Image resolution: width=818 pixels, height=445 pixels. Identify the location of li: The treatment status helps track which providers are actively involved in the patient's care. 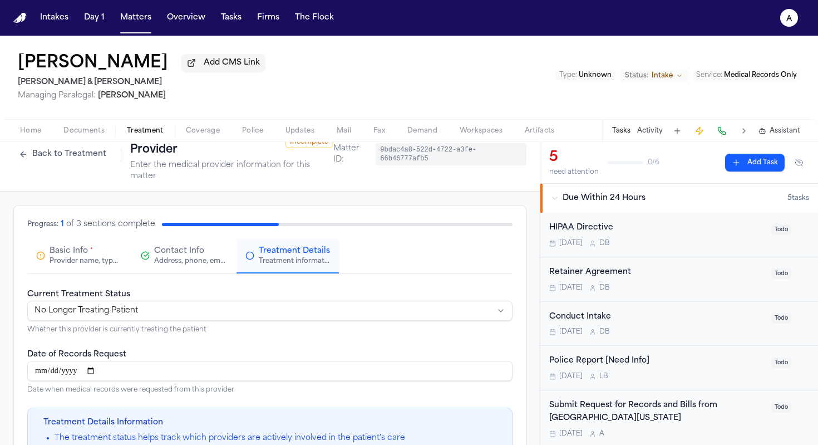
(230, 438).